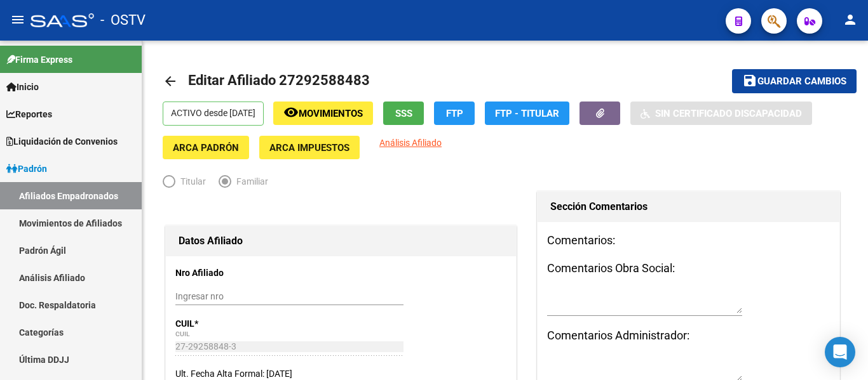  What do you see at coordinates (794, 81) in the screenshot?
I see `button: Guardar cambios` at bounding box center [794, 81].